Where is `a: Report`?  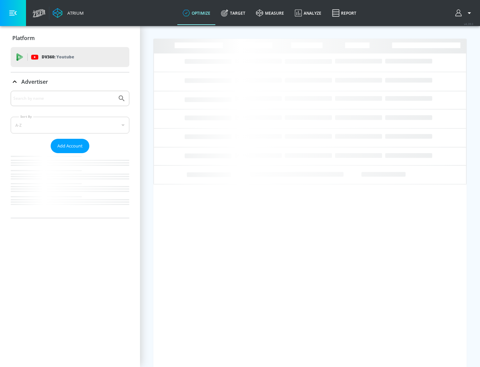
a: Report is located at coordinates (344, 13).